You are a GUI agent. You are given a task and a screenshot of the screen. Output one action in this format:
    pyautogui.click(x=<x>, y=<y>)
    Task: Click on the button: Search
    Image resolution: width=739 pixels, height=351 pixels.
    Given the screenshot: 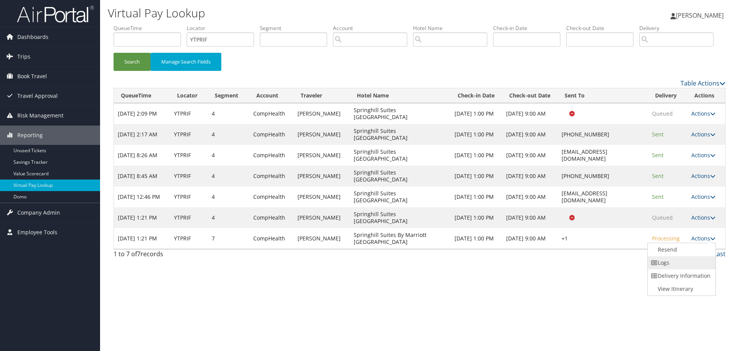 What is the action you would take?
    pyautogui.click(x=132, y=62)
    